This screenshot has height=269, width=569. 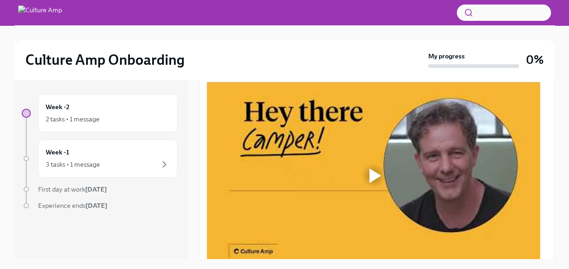 What do you see at coordinates (100, 113) in the screenshot?
I see `a: Week -22 tasks • 1 message` at bounding box center [100, 113].